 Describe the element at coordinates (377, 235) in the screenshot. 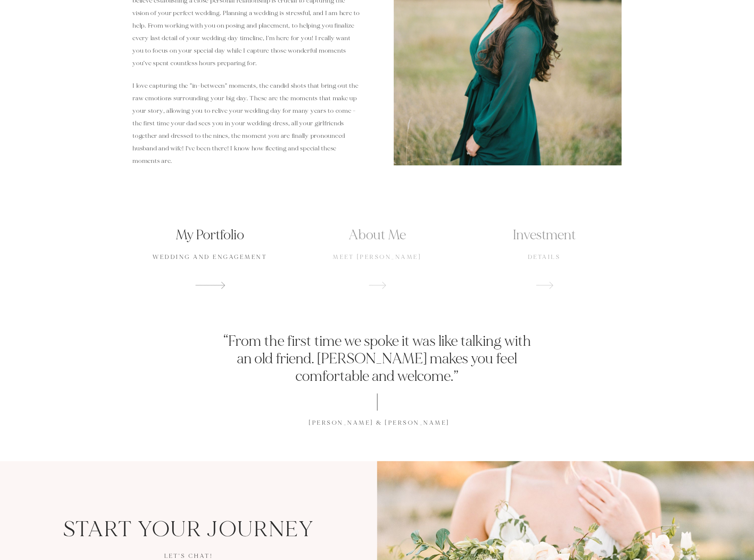

I see `h2: About Me` at that location.